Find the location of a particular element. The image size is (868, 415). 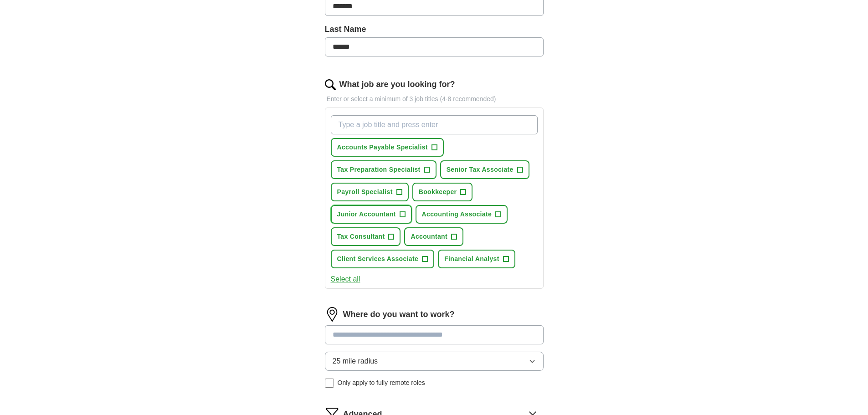

button: Financial Analyst is located at coordinates (477, 258).